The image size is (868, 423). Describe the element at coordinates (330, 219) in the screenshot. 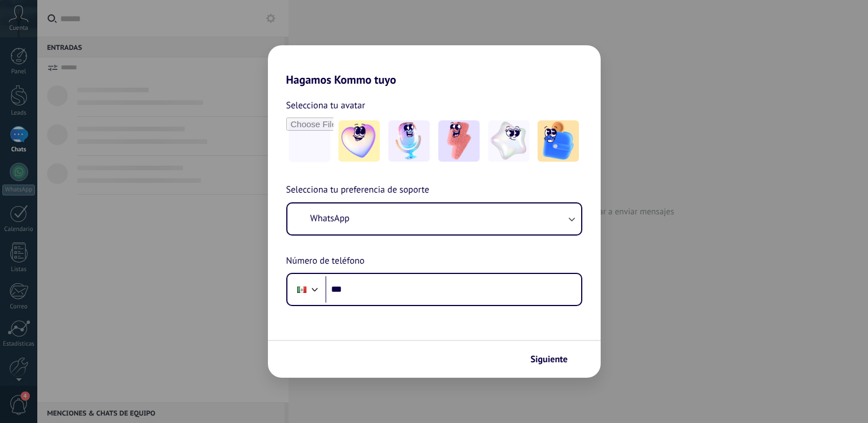

I see `span: WhatsApp` at that location.